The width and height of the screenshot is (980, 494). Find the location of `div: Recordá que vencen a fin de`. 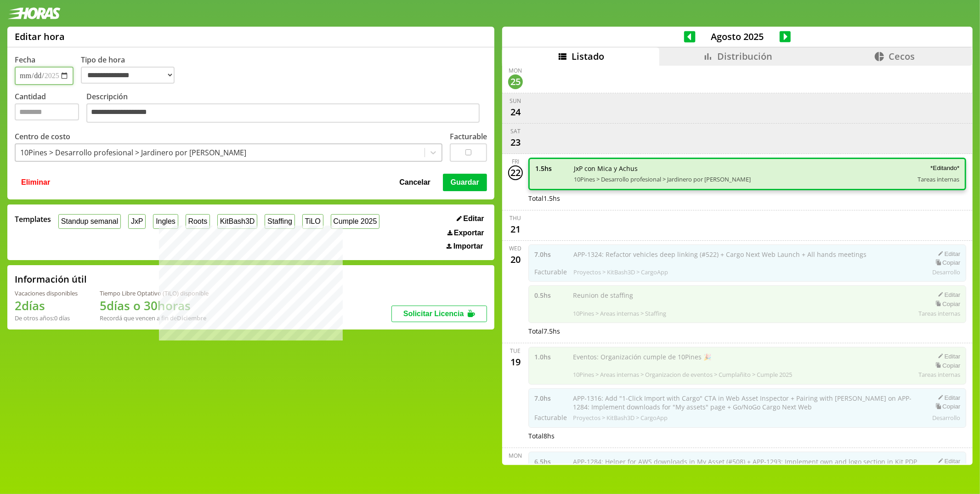

div: Recordá que vencen a fin de is located at coordinates (154, 319).